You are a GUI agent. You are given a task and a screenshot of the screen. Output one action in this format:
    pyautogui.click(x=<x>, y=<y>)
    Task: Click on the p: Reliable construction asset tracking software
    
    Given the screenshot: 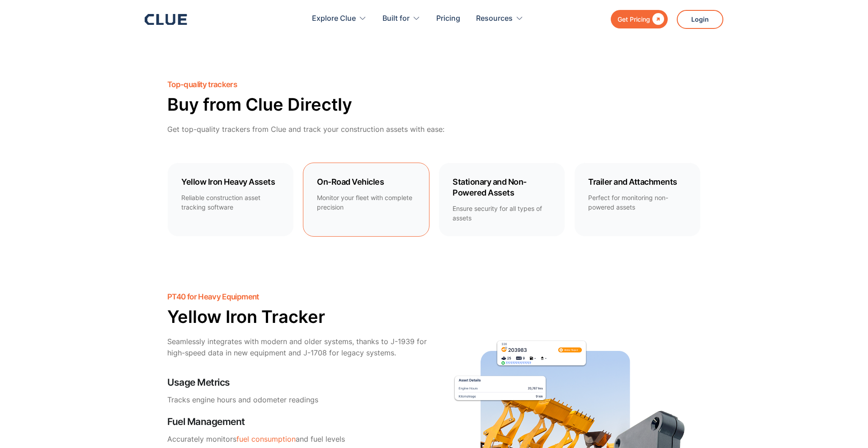 What is the action you would take?
    pyautogui.click(x=230, y=202)
    